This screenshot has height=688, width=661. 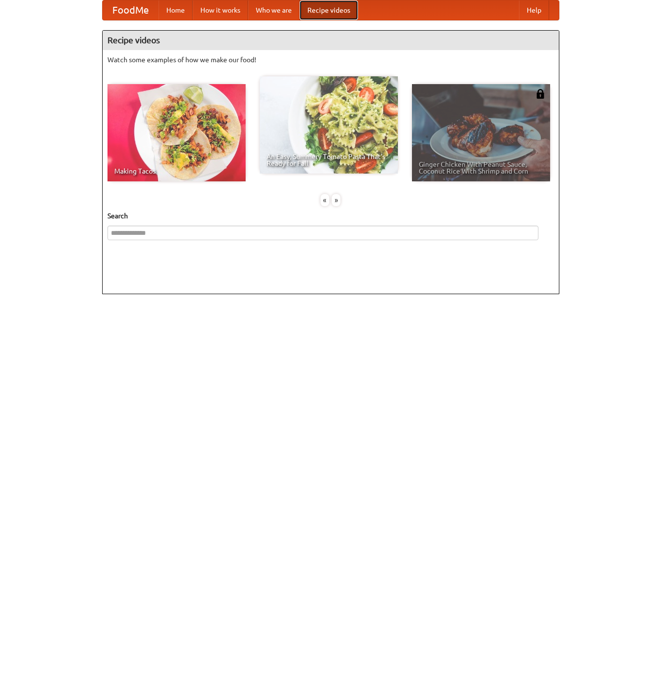 I want to click on a: Who we are, so click(x=274, y=10).